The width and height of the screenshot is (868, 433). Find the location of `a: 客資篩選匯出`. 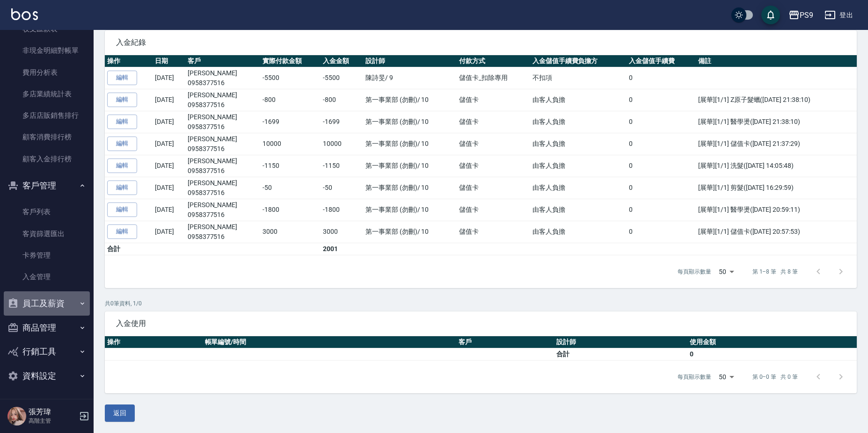

a: 客資篩選匯出 is located at coordinates (47, 234).